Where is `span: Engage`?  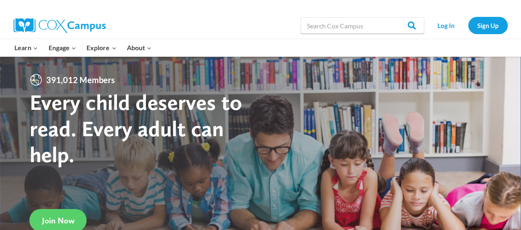
span: Engage is located at coordinates (62, 48).